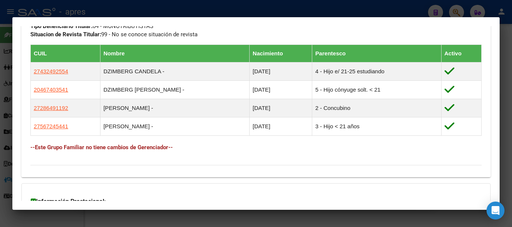 The width and height of the screenshot is (512, 227). I want to click on strong: Tipo Beneficiario Titular:, so click(61, 26).